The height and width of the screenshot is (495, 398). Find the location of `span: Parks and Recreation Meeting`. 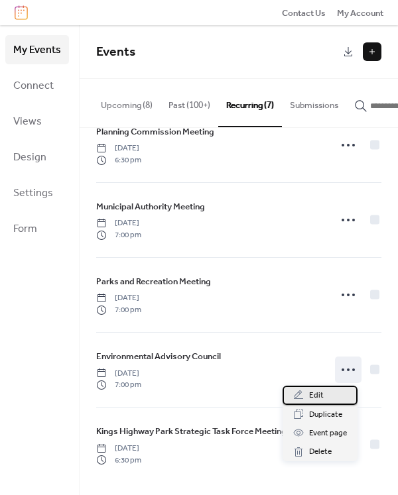

span: Parks and Recreation Meeting is located at coordinates (153, 282).